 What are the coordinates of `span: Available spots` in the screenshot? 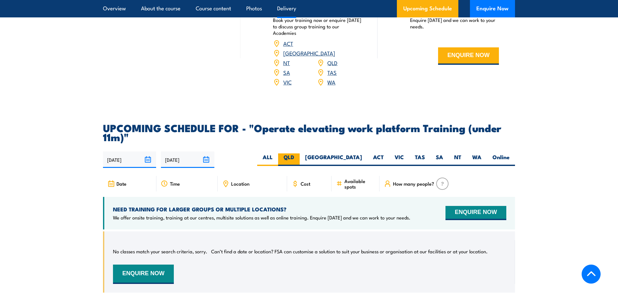 It's located at (360, 183).